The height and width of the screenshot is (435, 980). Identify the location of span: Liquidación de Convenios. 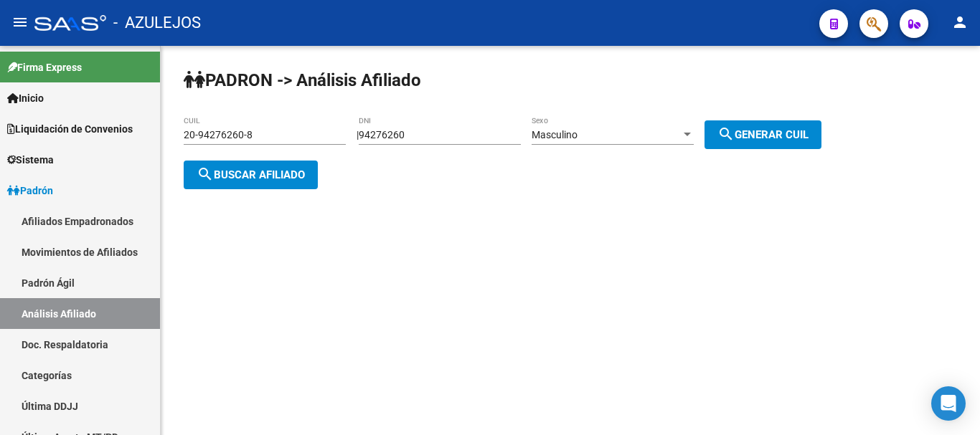
(70, 129).